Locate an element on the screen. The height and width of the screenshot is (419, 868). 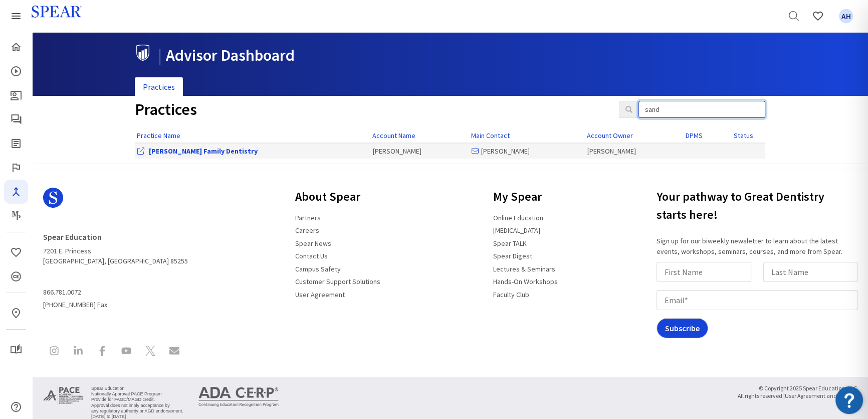
a: User Agreement is located at coordinates (320, 294).